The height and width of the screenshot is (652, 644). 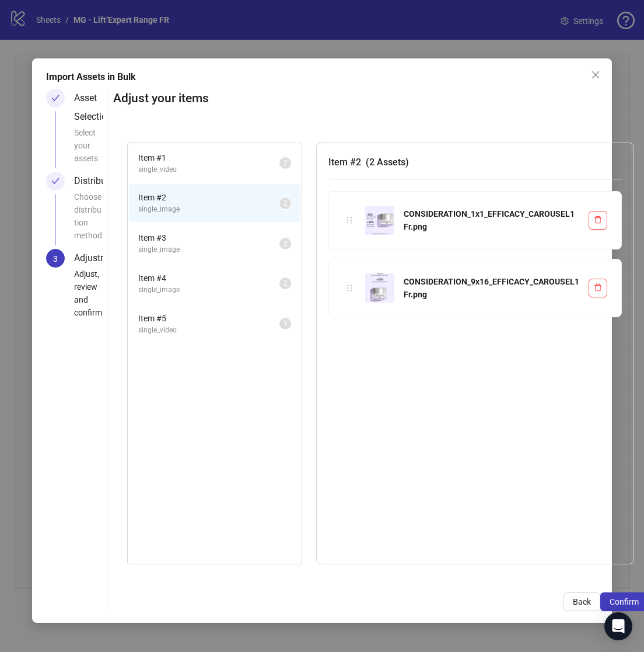 I want to click on div: Adjustment, so click(x=102, y=258).